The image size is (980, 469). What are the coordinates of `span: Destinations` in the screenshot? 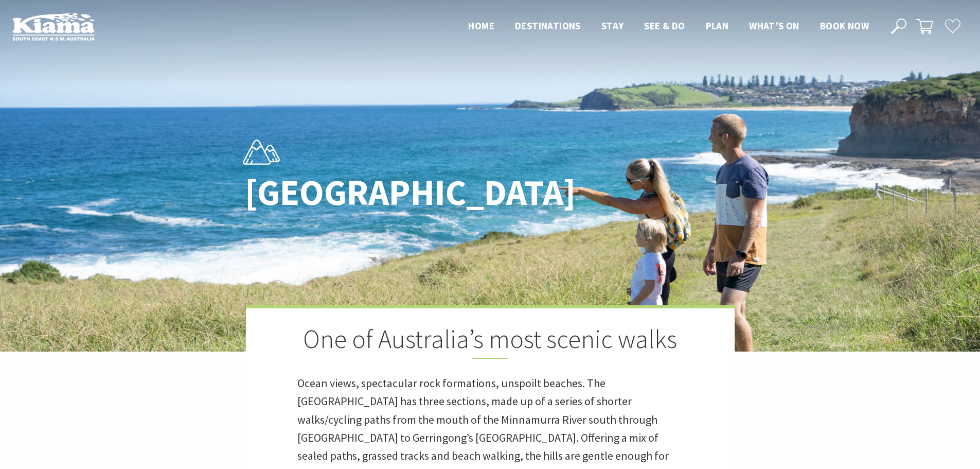 It's located at (548, 26).